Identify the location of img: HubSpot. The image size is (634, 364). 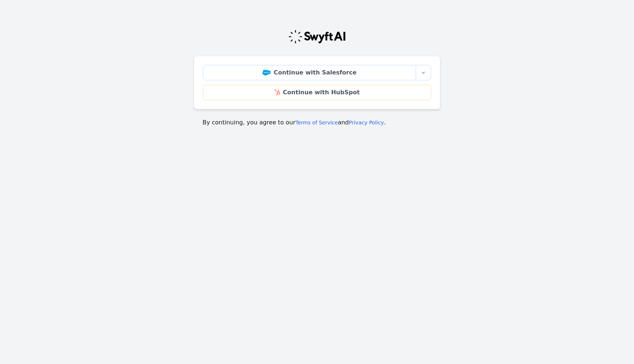
(277, 93).